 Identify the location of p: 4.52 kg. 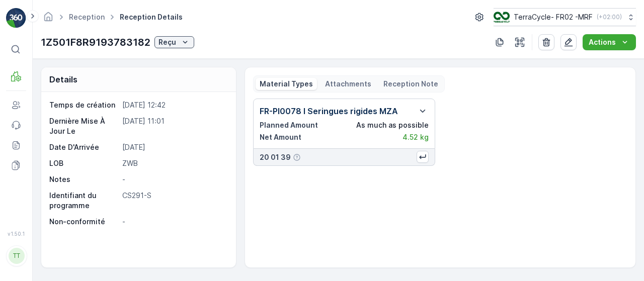
(415, 137).